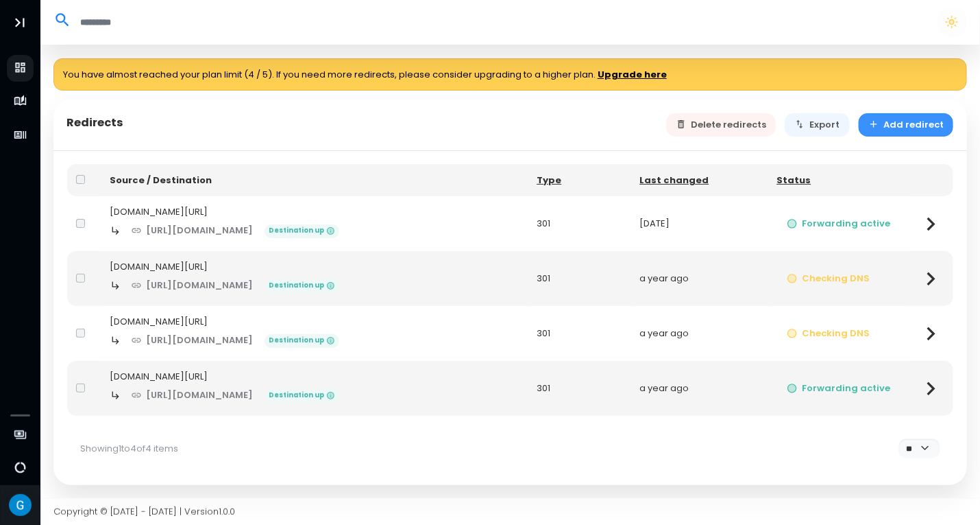 The width and height of the screenshot is (980, 525). What do you see at coordinates (315, 180) in the screenshot?
I see `th: Source / Destination` at bounding box center [315, 180].